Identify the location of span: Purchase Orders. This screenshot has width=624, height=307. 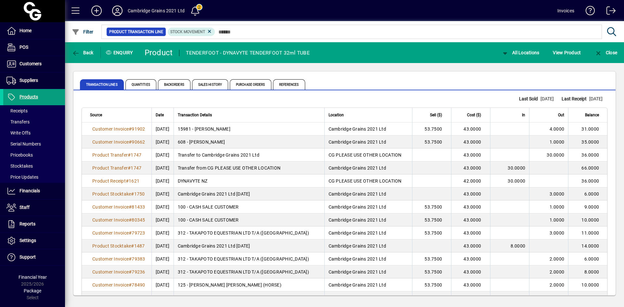
(250, 84).